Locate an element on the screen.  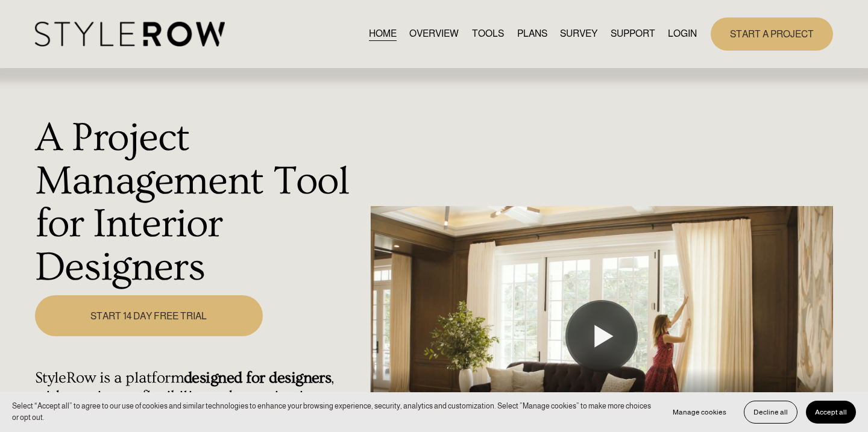
a: LOGIN is located at coordinates (682, 34).